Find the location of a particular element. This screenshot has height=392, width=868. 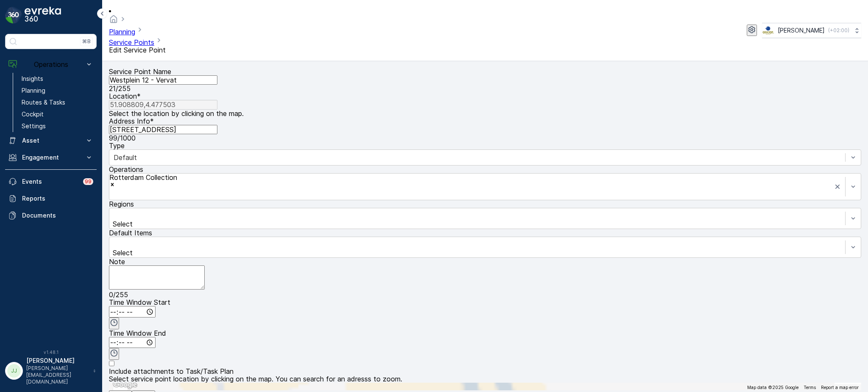

a: Reports is located at coordinates (51, 199).